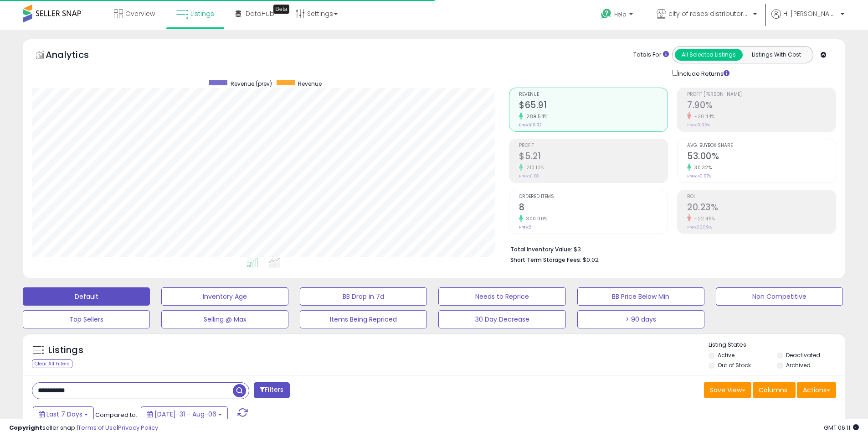 The image size is (868, 437). Describe the element at coordinates (593, 208) in the screenshot. I see `h2: 8` at that location.